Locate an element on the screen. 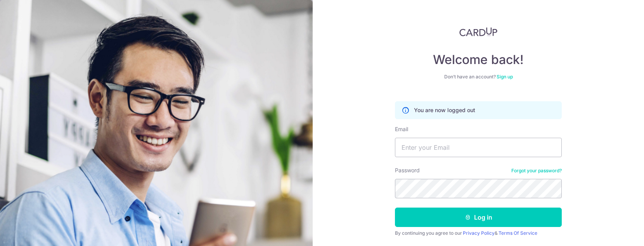 This screenshot has height=246, width=644. a: Privacy Policy is located at coordinates (479, 233).